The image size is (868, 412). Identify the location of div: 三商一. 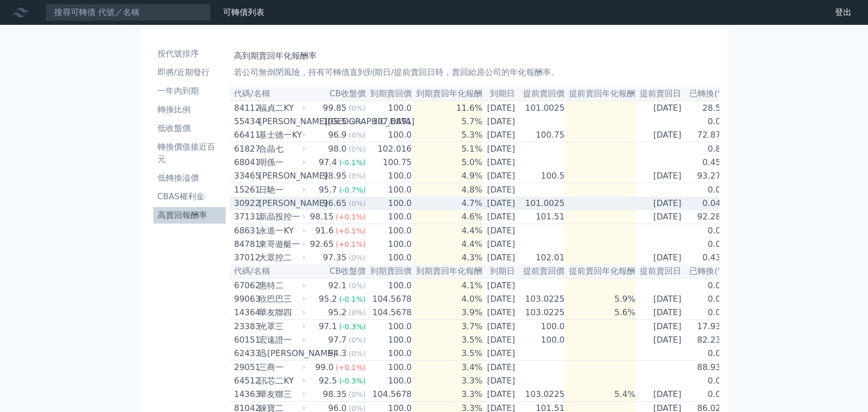
(281, 367).